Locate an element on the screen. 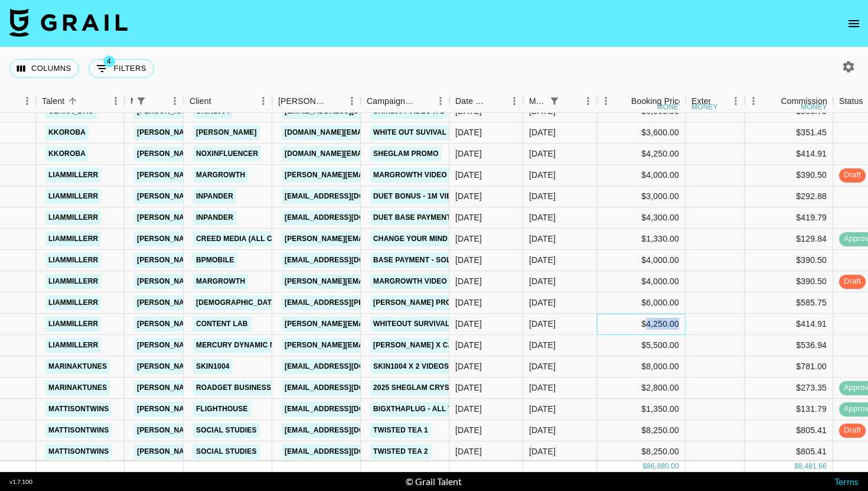 Image resolution: width=868 pixels, height=491 pixels. a: Mercury Dynamic Network Media Ltd. is located at coordinates (273, 345).